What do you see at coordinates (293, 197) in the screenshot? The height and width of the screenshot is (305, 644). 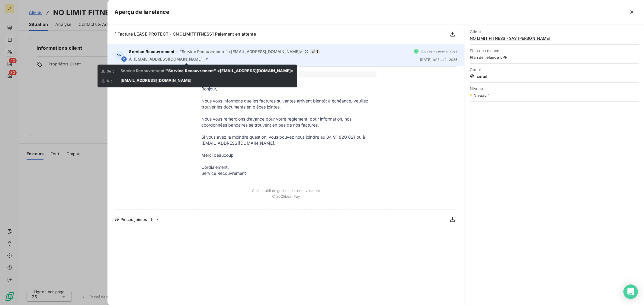 I see `a: LeanPay` at bounding box center [293, 197].